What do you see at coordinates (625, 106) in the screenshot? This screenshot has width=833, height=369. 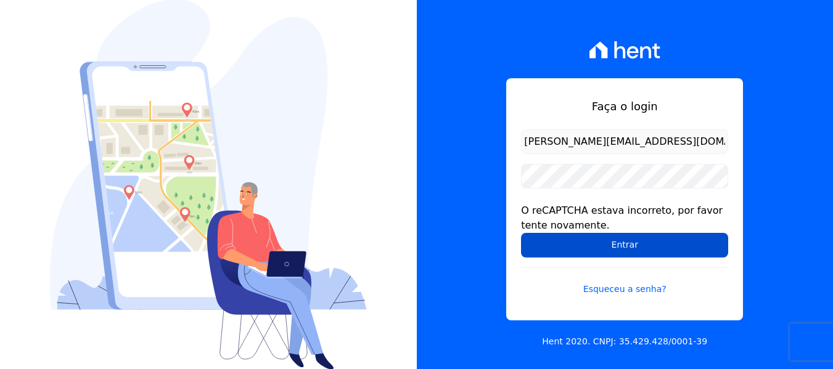 I see `h1: Faça o login` at bounding box center [625, 106].